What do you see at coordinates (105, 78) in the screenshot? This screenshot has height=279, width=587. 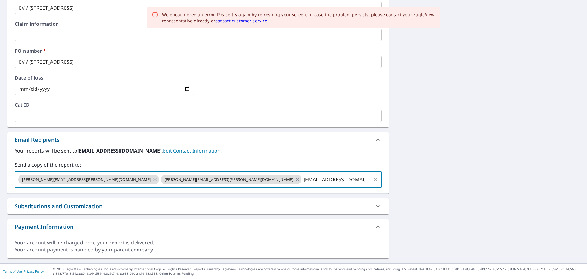 I see `label: Date of loss` at bounding box center [105, 78].